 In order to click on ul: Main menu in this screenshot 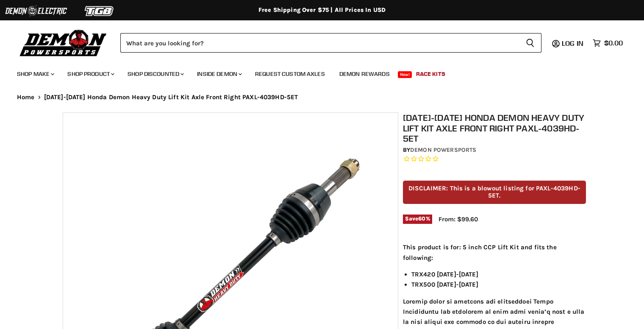, I will do `click(315, 72)`.